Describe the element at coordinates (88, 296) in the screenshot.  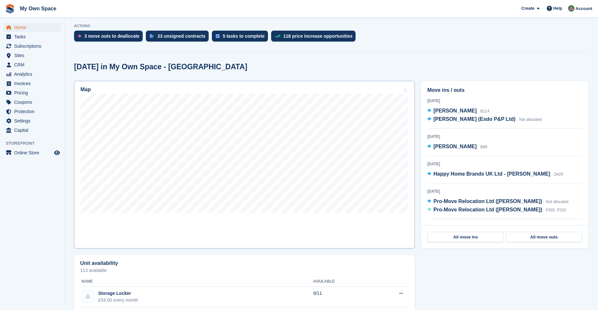
I see `img: blank-unit-type-icon-ffbac7b88ba66c5e286b0e438baccc4b9c83835d4c34f86887a83fc20ec27e7b.svg` at that location.